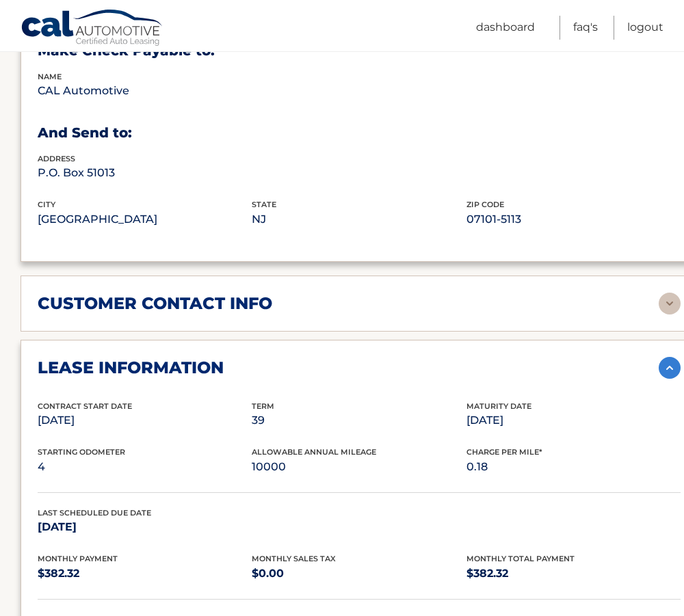 This screenshot has height=616, width=684. What do you see at coordinates (669, 367) in the screenshot?
I see `img: accordion-active.svg` at bounding box center [669, 367].